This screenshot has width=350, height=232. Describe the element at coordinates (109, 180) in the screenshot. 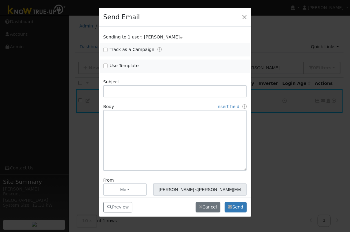

I see `label: From` at that location.